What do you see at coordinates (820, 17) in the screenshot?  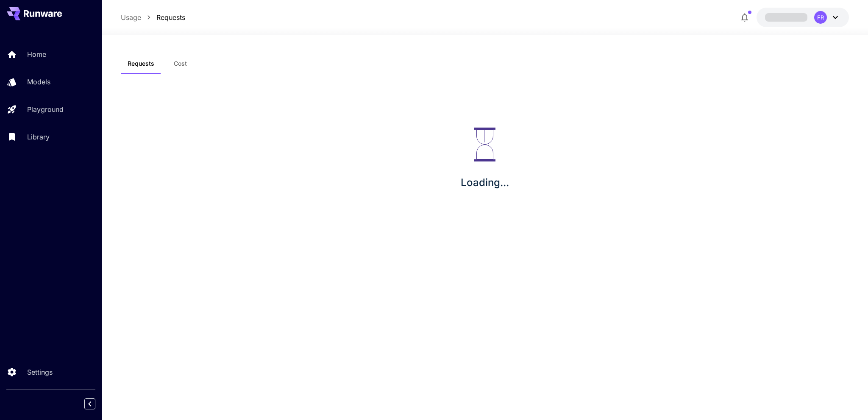 I see `div: FR` at bounding box center [820, 17].